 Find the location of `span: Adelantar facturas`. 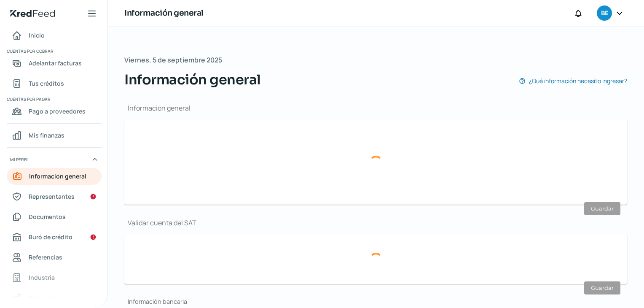

span: Adelantar facturas is located at coordinates (55, 63).